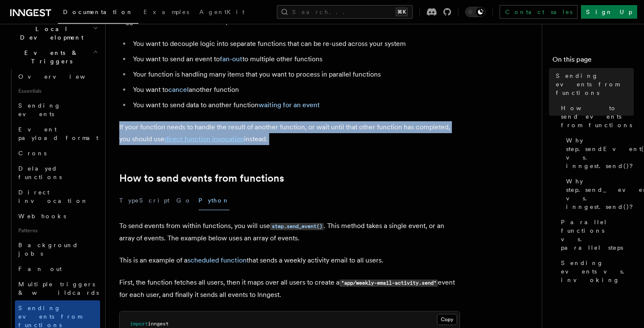 The image size is (644, 328). Describe the element at coordinates (539, 12) in the screenshot. I see `a: Contact sales` at that location.